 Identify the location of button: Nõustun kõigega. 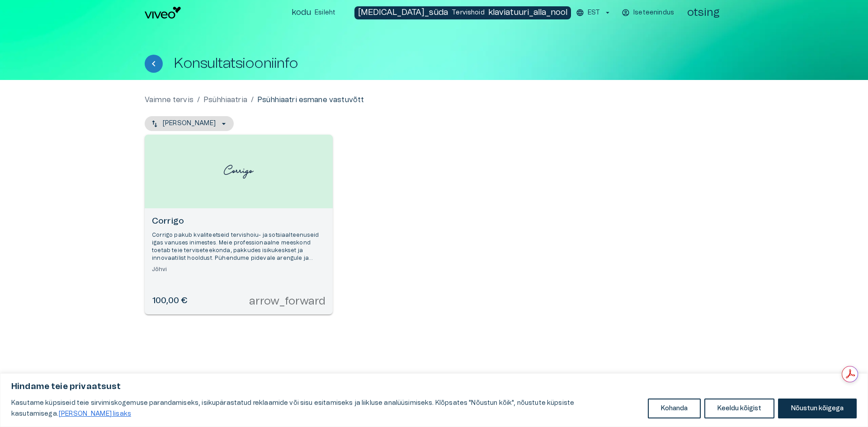
(817, 409).